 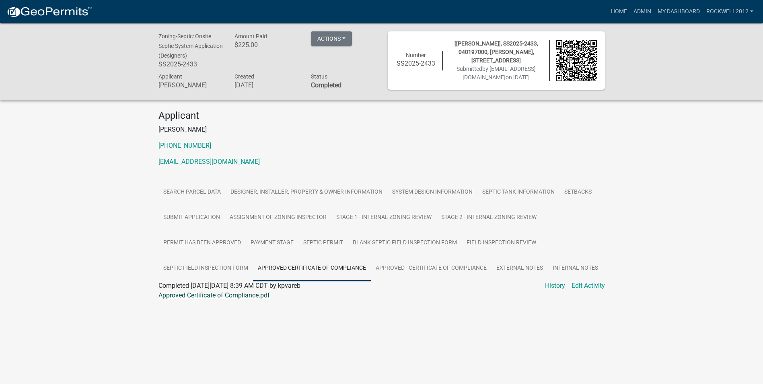 I want to click on a: Approved Certificate of Compliance.pdf, so click(x=214, y=295).